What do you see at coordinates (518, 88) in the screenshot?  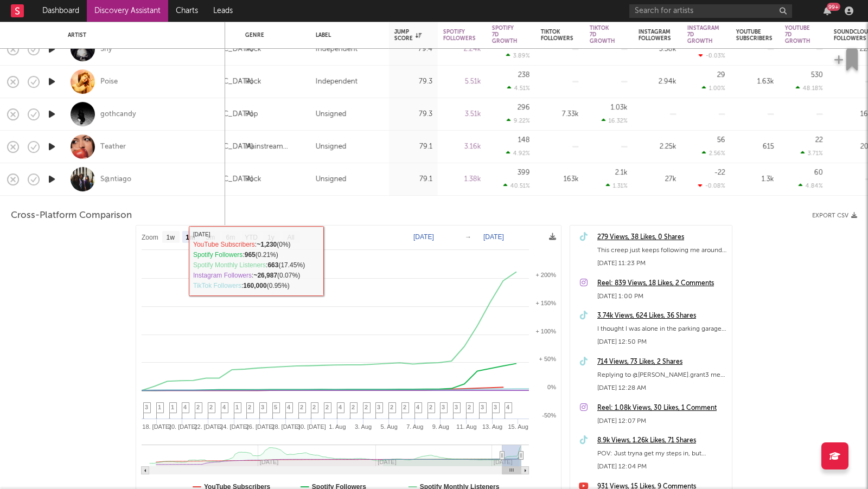 I see `div: 4.51 %` at bounding box center [518, 88].